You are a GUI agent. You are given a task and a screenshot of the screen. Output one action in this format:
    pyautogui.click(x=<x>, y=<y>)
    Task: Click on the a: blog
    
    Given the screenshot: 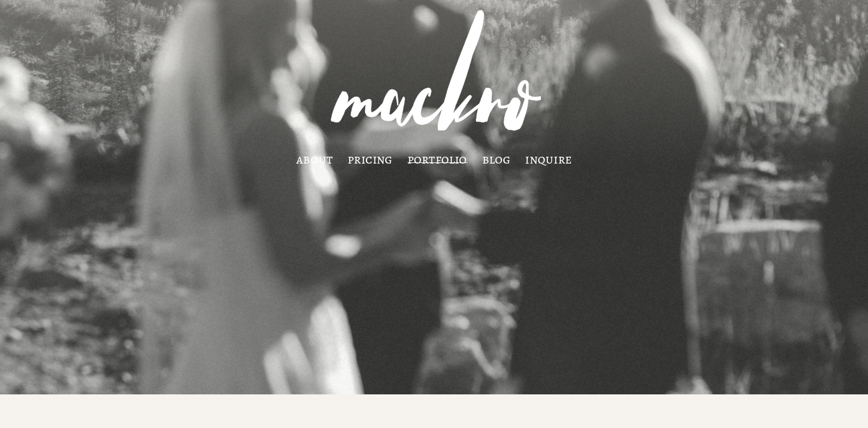 What is the action you would take?
    pyautogui.click(x=497, y=160)
    